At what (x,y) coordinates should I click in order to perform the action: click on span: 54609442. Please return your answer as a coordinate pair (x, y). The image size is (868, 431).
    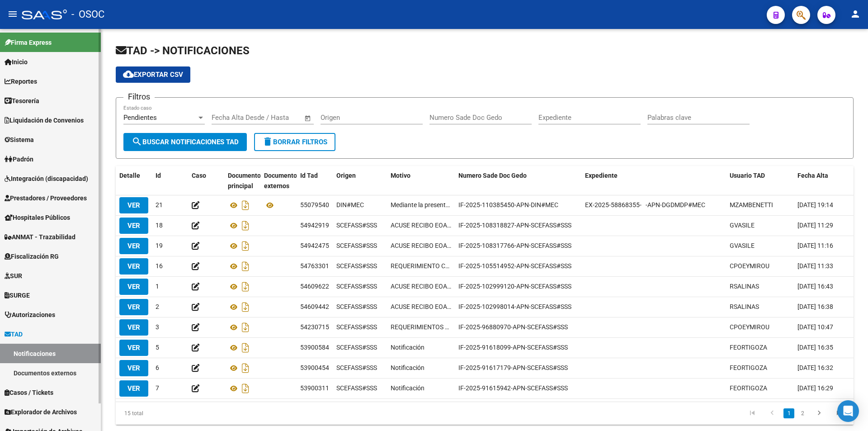
    Looking at the image, I should click on (315, 306).